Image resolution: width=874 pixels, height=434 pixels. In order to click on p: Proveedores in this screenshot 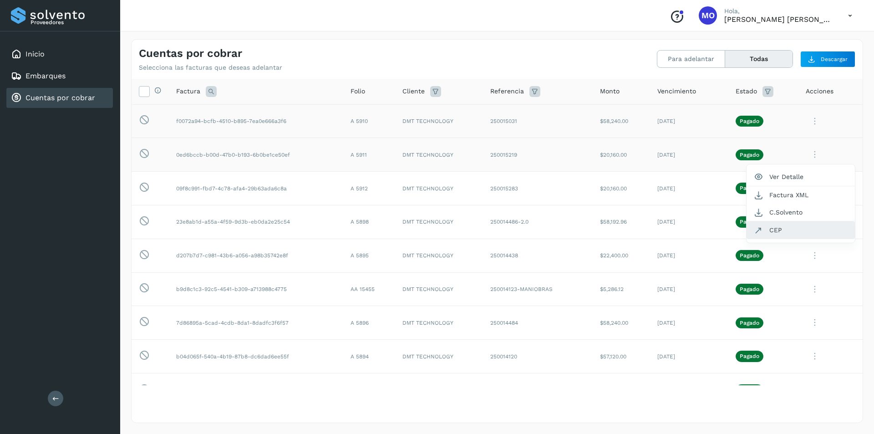, I will do `click(70, 22)`.